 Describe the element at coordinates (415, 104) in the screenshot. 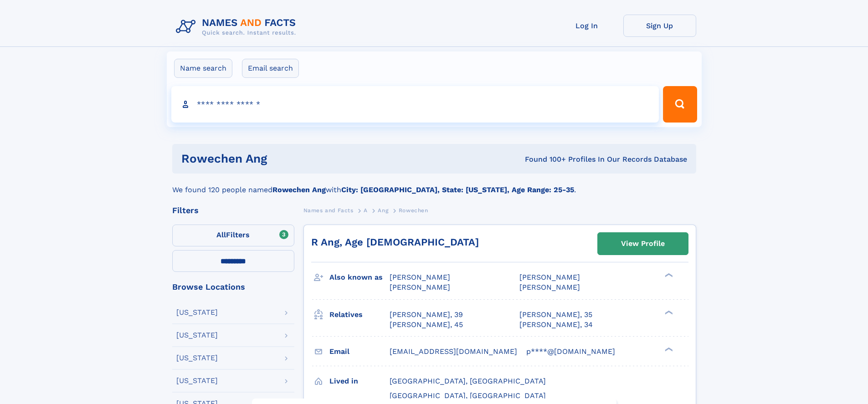

I see `input: search input` at that location.